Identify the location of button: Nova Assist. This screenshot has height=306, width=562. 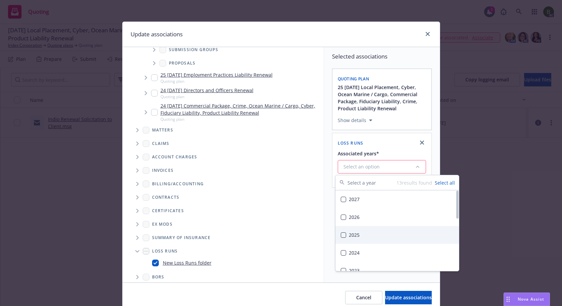
(527, 299).